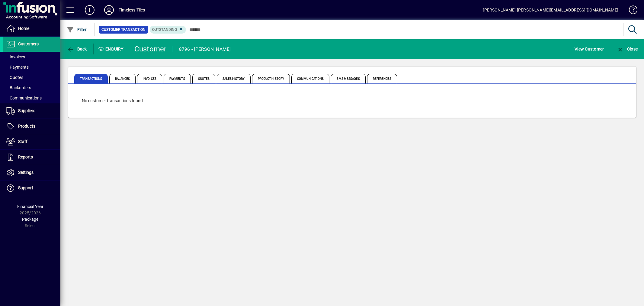 The width and height of the screenshot is (644, 306). I want to click on a: Quotes, so click(32, 77).